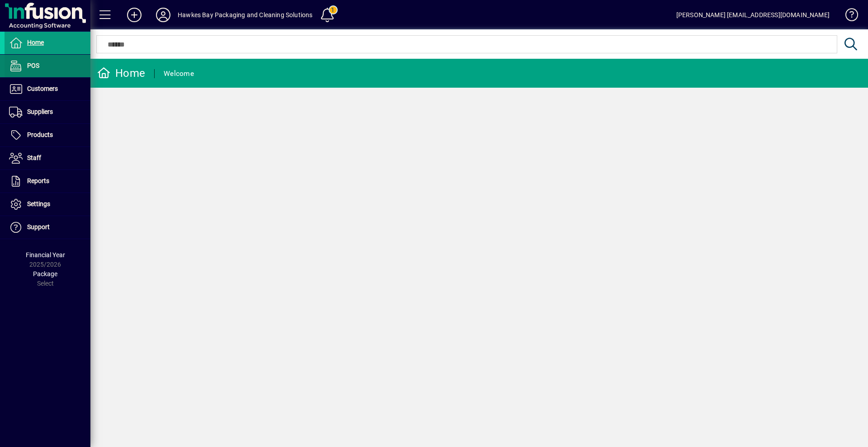 The image size is (868, 447). What do you see at coordinates (34, 158) in the screenshot?
I see `span: Staff` at bounding box center [34, 158].